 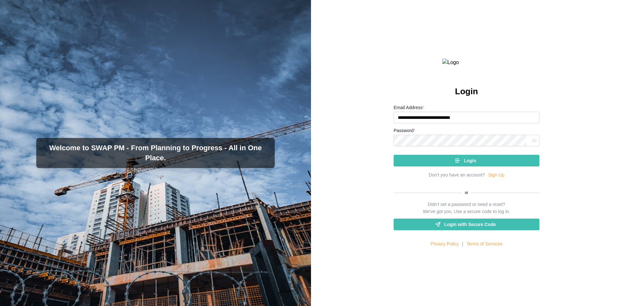 I want to click on div: or, so click(x=467, y=193).